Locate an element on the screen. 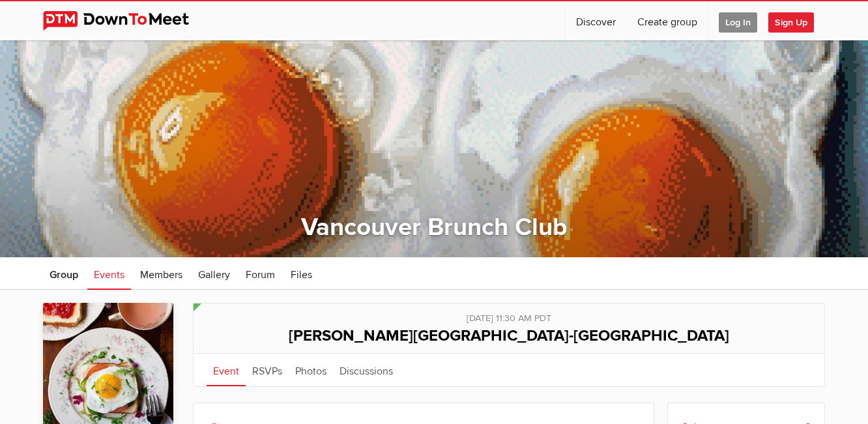  span: Events is located at coordinates (109, 275).